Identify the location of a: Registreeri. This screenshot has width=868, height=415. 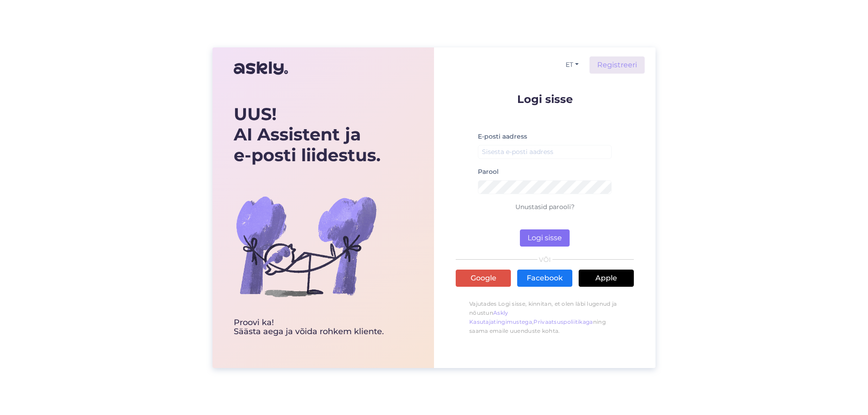
(617, 65).